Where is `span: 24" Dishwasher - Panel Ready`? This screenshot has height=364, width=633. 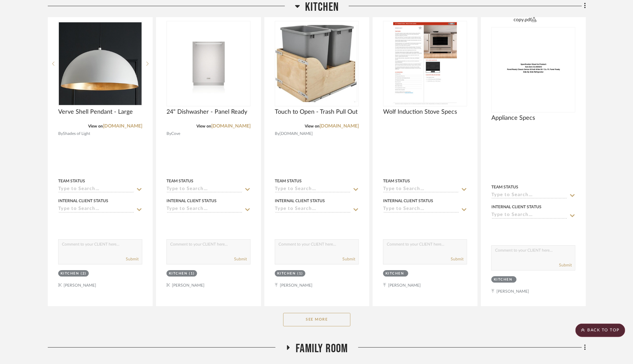 span: 24" Dishwasher - Panel Ready is located at coordinates (207, 112).